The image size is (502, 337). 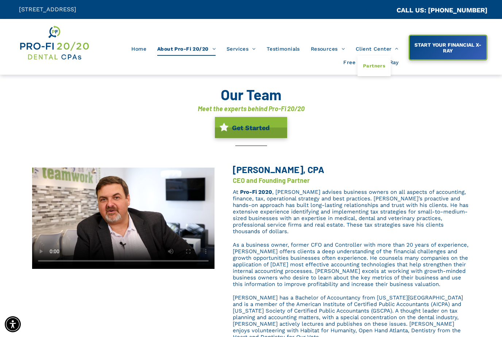 What do you see at coordinates (371, 63) in the screenshot?
I see `a: Free Financial X-Ray` at bounding box center [371, 63].